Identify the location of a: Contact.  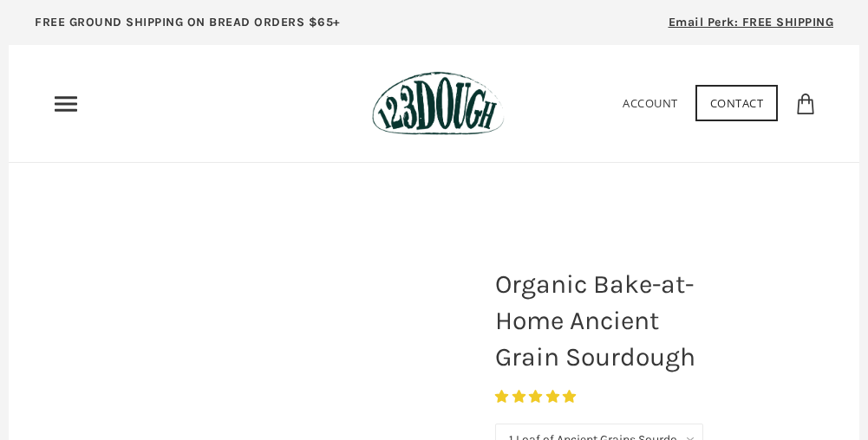
(737, 103).